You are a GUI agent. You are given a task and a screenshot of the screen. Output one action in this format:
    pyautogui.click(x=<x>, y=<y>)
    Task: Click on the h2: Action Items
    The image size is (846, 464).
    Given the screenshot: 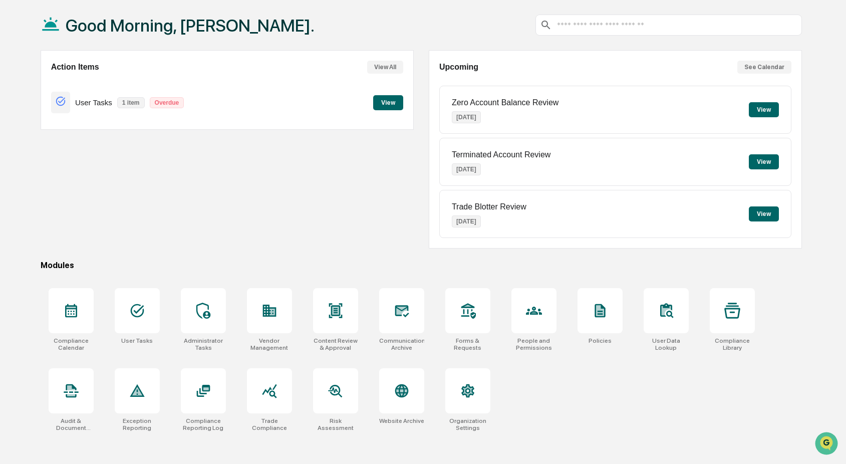 What is the action you would take?
    pyautogui.click(x=75, y=67)
    